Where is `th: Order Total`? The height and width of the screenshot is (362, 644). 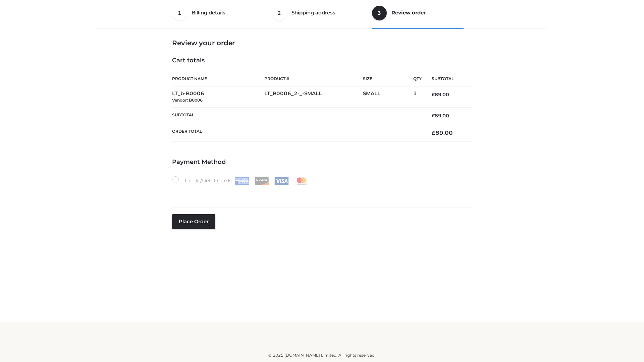 th: Order Total is located at coordinates (297, 133).